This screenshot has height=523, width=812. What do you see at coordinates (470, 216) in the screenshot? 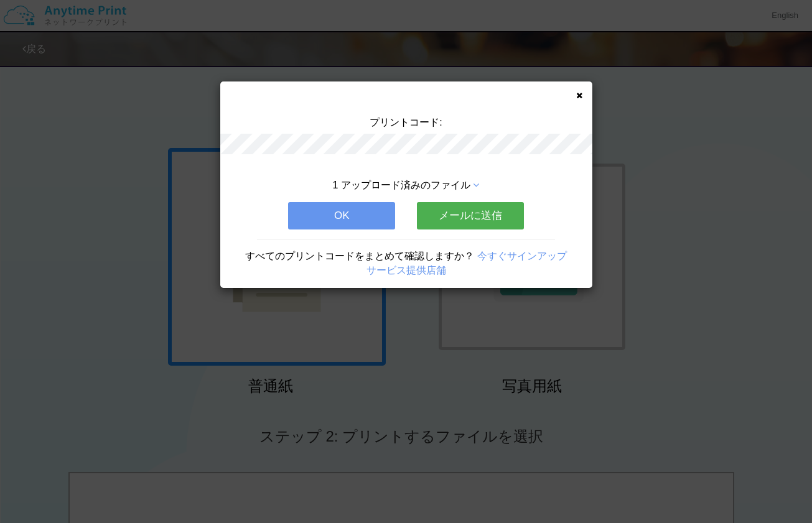
I see `button: メールに送信` at bounding box center [470, 216].